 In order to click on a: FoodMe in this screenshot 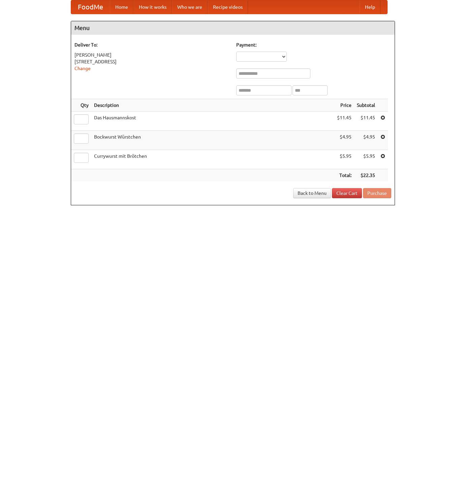, I will do `click(90, 7)`.